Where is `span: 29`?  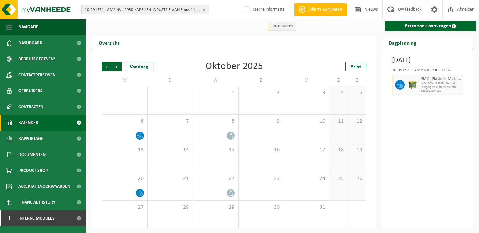 span: 29 is located at coordinates (216, 208).